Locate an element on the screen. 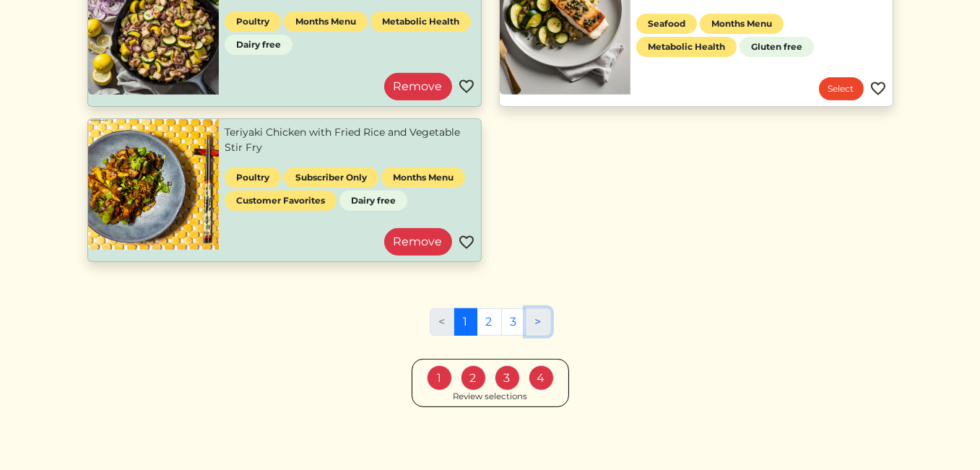  div: Review selections is located at coordinates (490, 397).